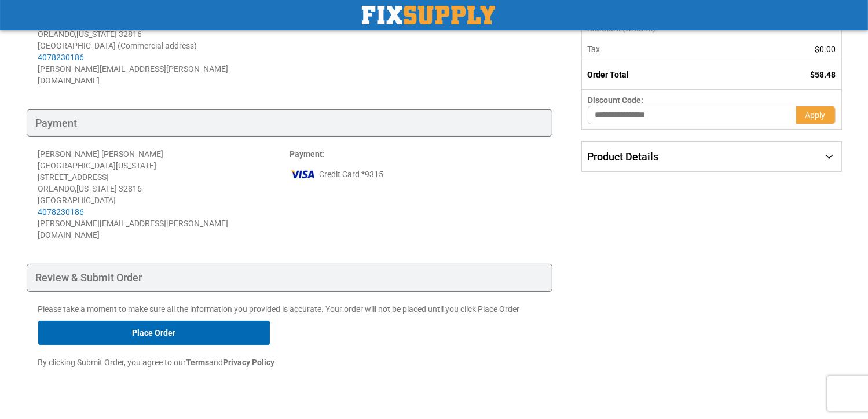 Image resolution: width=868 pixels, height=419 pixels. Describe the element at coordinates (823, 74) in the screenshot. I see `span: $58.48` at that location.